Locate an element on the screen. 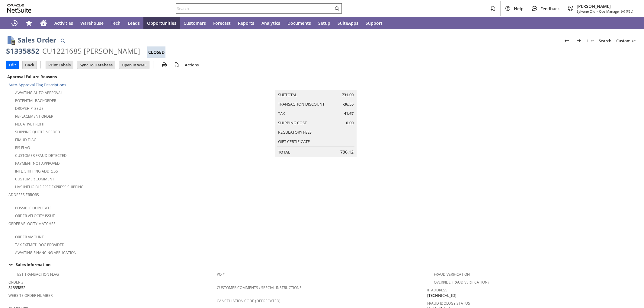 The image size is (644, 308). a: IP Address is located at coordinates (437, 290).